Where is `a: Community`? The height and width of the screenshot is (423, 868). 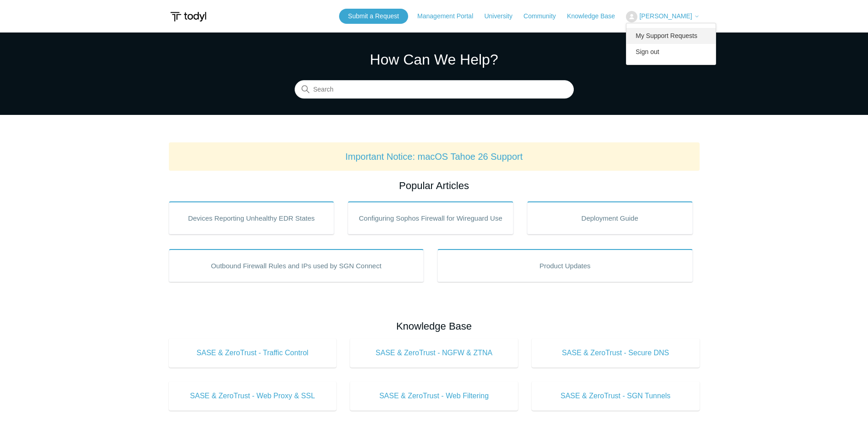
a: Community is located at coordinates (545, 16).